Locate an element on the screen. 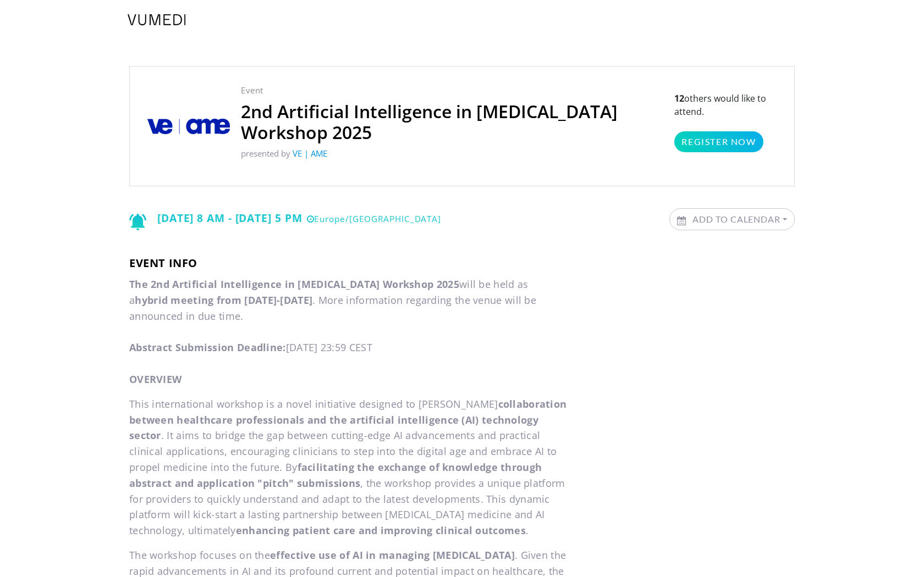  p: presented by is located at coordinates (452, 153).